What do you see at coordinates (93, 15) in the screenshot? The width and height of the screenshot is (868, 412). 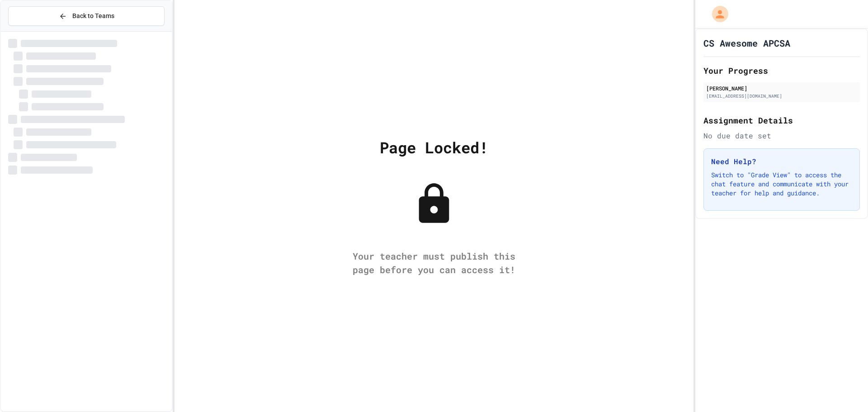 I see `span: Back to Teams` at bounding box center [93, 15].